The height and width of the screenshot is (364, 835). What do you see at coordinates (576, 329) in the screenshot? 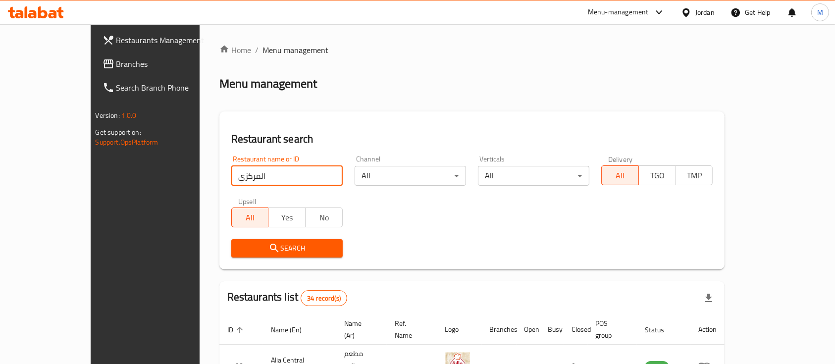
I see `th: Closed` at bounding box center [576, 329].